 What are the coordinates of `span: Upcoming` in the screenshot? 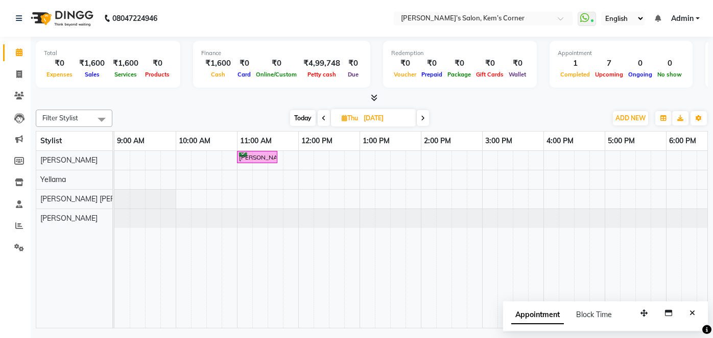 It's located at (608, 75).